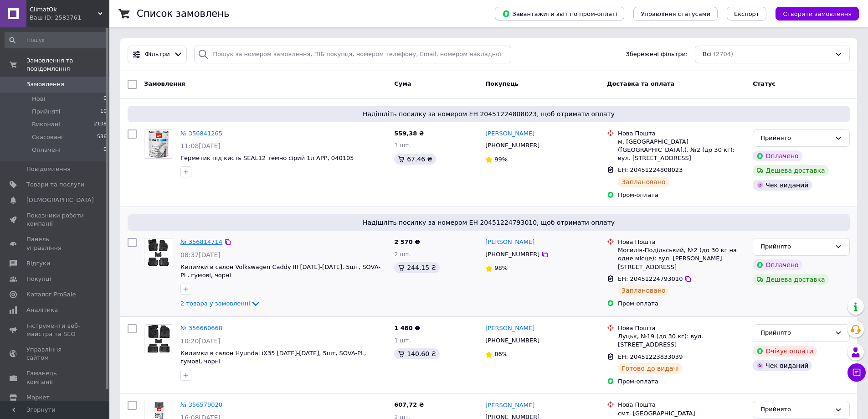  I want to click on button: Чат з покупцем, so click(857, 373).